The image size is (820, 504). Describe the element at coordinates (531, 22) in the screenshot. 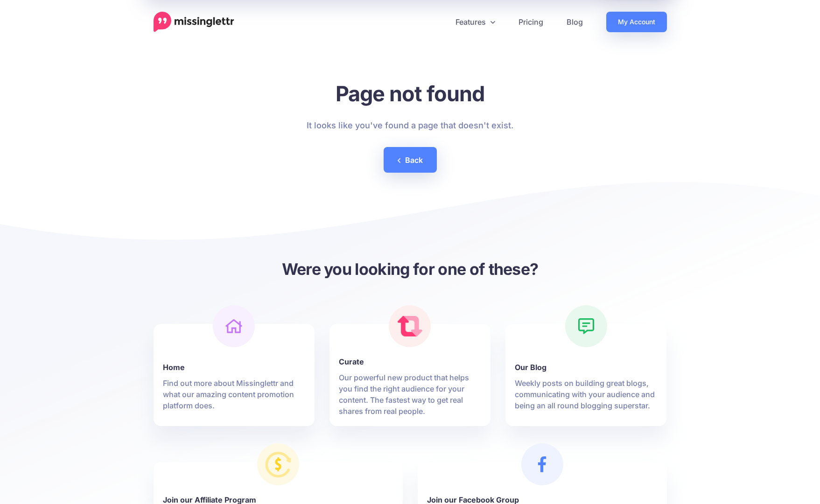

I see `a: Pricing` at that location.